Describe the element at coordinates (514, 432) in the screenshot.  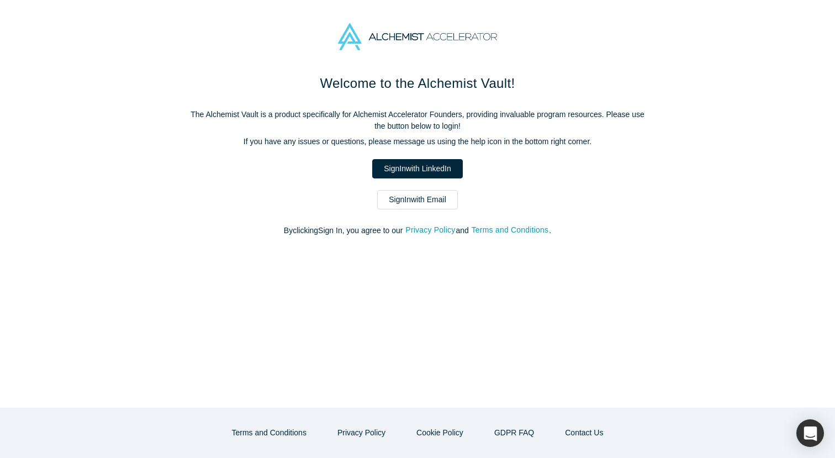
I see `a: GDPR FAQ` at that location.